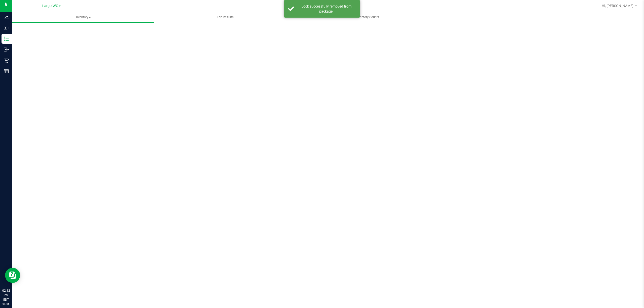  Describe the element at coordinates (83, 17) in the screenshot. I see `a: Inventory` at that location.